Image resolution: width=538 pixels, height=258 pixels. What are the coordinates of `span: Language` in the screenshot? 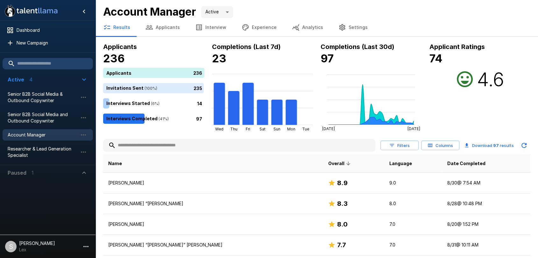 It's located at (400, 164).